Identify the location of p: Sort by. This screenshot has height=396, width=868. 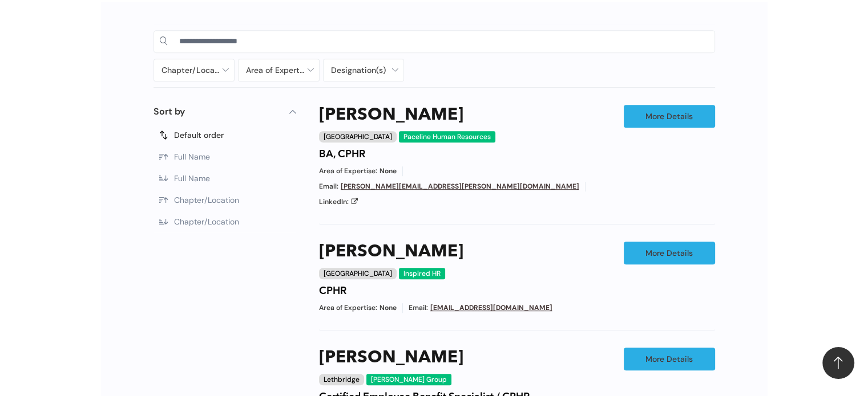
(169, 112).